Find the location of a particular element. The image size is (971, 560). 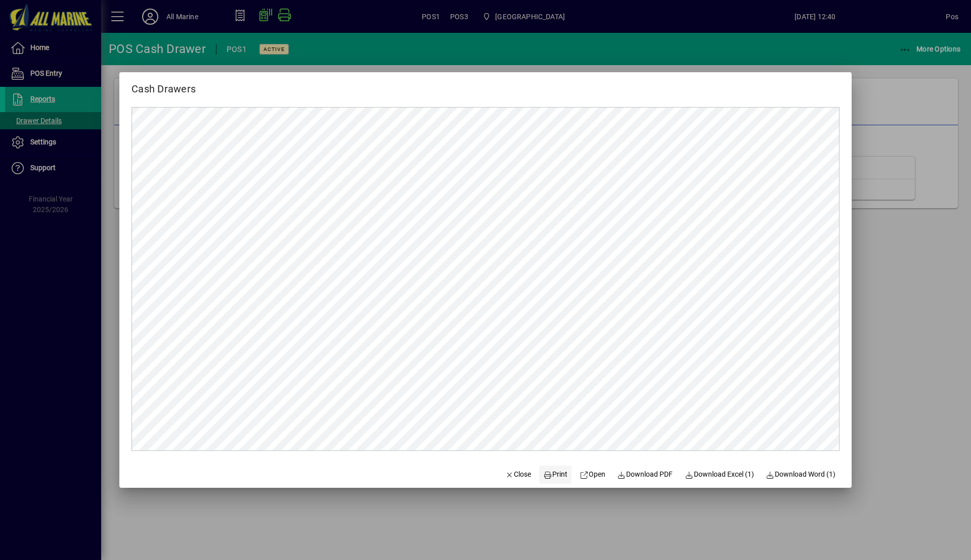

span: Open is located at coordinates (592, 474).